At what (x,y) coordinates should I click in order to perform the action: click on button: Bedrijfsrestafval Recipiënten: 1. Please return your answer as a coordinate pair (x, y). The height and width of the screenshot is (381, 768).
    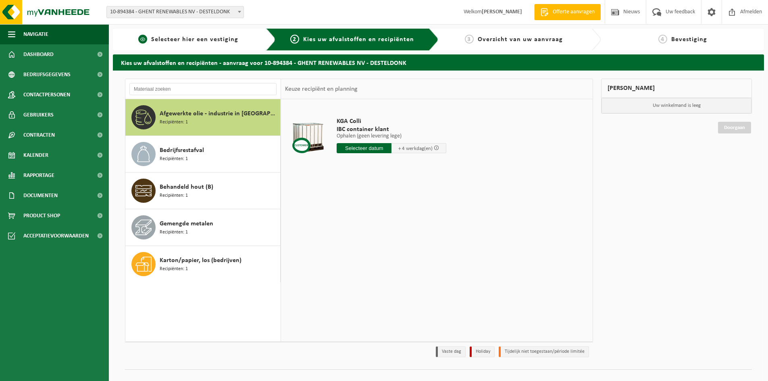
    Looking at the image, I should click on (203, 154).